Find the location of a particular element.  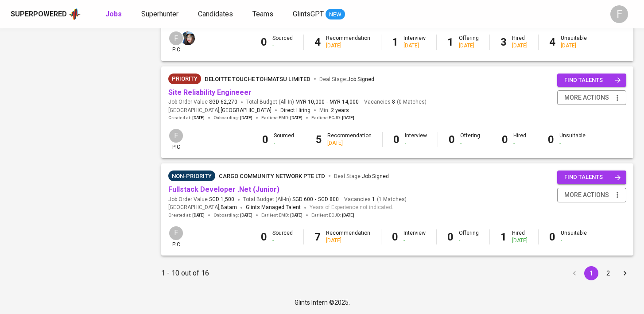

span: SGD 62,270 is located at coordinates (223, 102).